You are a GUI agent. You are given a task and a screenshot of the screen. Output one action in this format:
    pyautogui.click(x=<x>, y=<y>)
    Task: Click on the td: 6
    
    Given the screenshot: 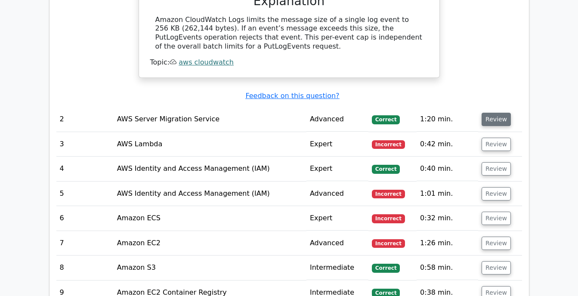 What is the action you would take?
    pyautogui.click(x=85, y=218)
    